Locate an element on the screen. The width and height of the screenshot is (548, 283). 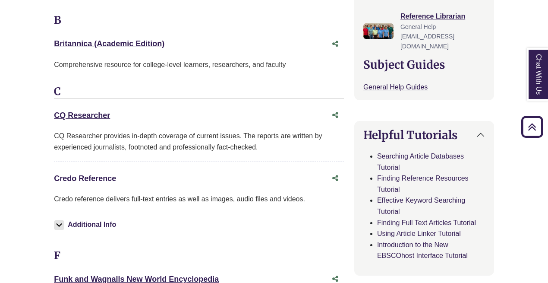
a: Effective Keyword Searching Tutorial is located at coordinates (421, 206).